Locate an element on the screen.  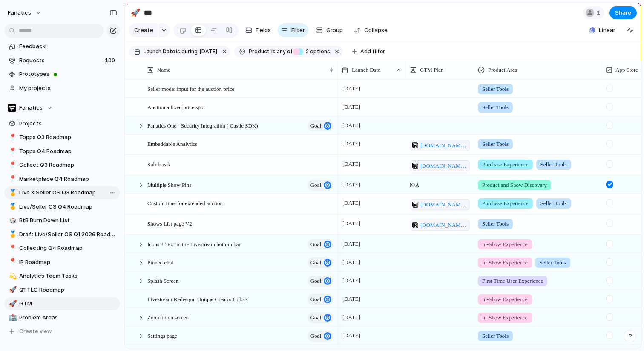
button: Fields is located at coordinates (258, 30).